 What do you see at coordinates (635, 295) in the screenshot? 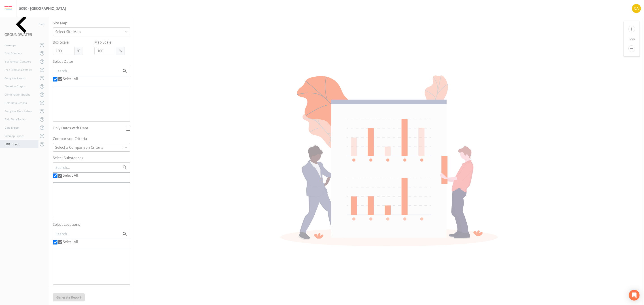
I see `div: Open Intercom Messenger` at bounding box center [635, 295].